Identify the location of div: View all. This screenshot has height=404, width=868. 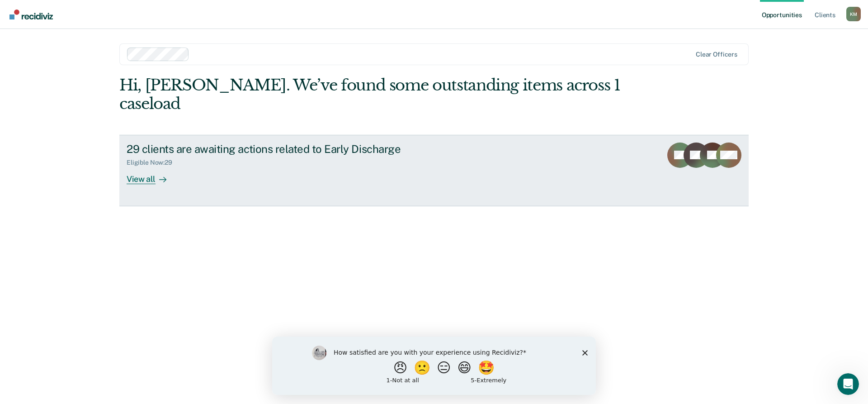
(152, 175).